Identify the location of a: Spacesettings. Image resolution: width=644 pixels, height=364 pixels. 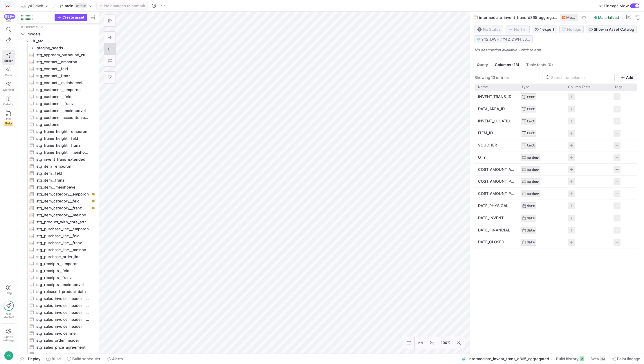
(8, 335).